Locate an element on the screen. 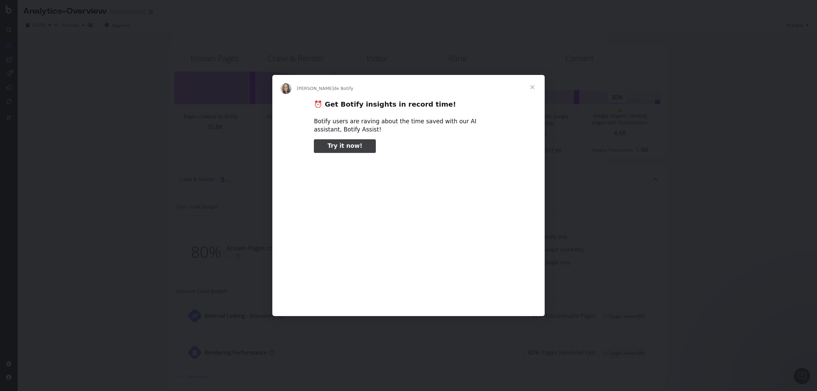 The width and height of the screenshot is (817, 391). video: Regarder la vidéo is located at coordinates (408, 229).